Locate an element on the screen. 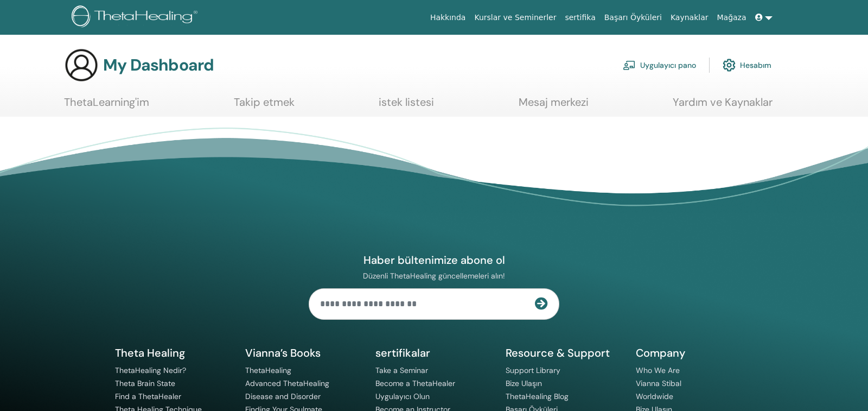 The width and height of the screenshot is (868, 411). h4: Haber bültenimize abone ol is located at coordinates (434, 260).